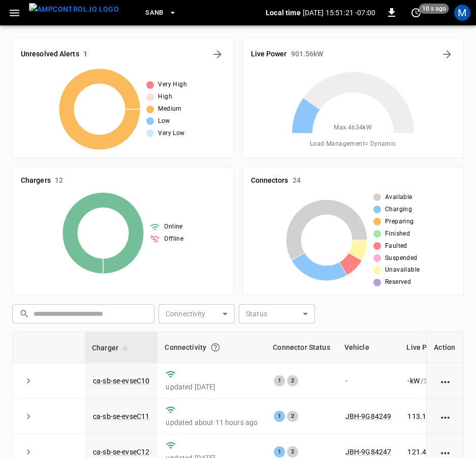 The height and width of the screenshot is (458, 476). Describe the element at coordinates (398, 209) in the screenshot. I see `span: Charging` at that location.